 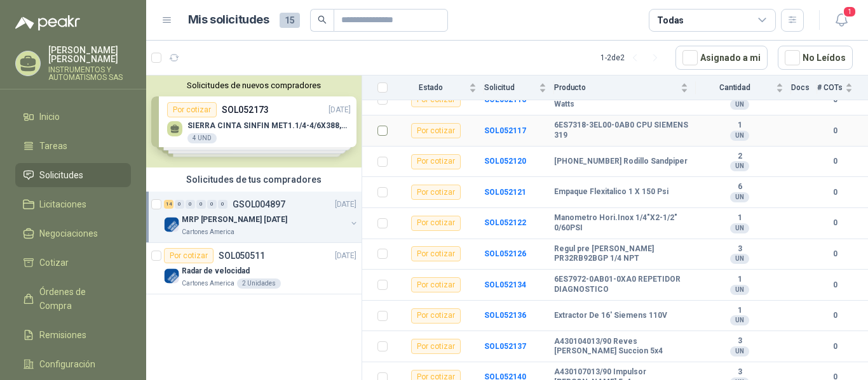 I want to click on button: No Leídos, so click(x=815, y=58).